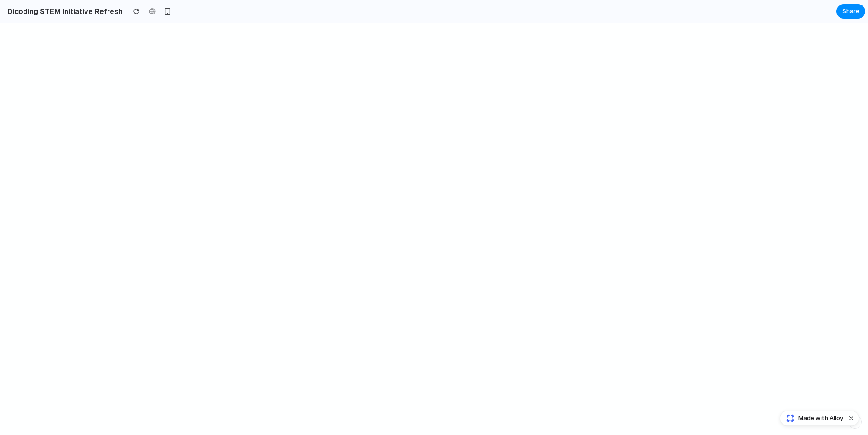  What do you see at coordinates (851, 11) in the screenshot?
I see `span: Share` at bounding box center [851, 11].